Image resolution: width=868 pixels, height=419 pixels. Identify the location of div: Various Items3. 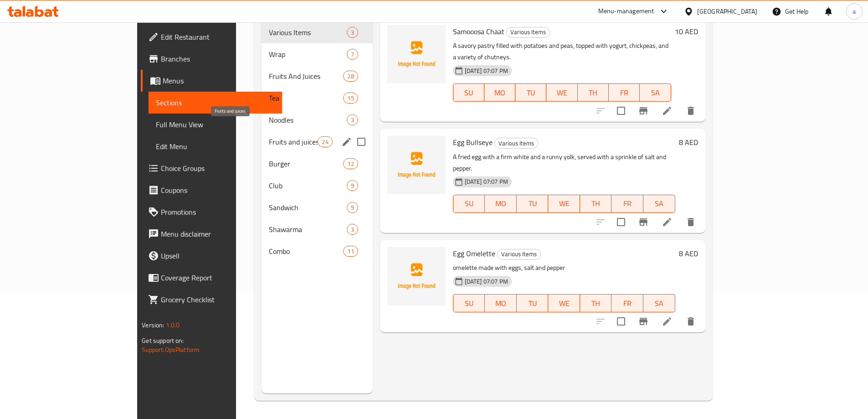
(316, 32).